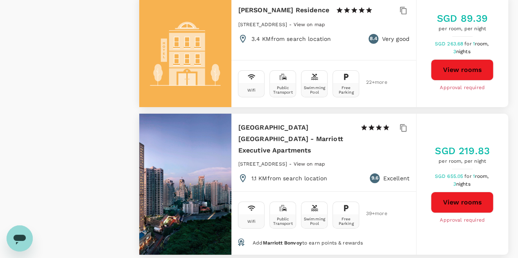  I want to click on span: 8.4, so click(374, 39).